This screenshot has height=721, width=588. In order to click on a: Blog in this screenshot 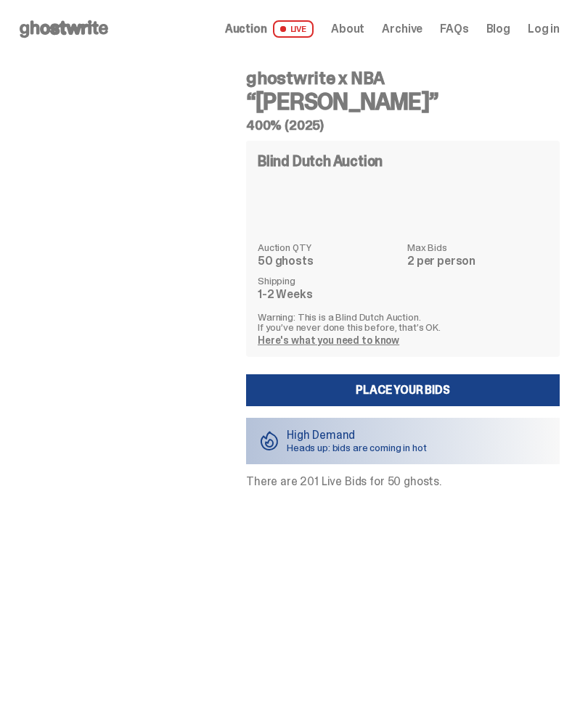, I will do `click(499, 29)`.